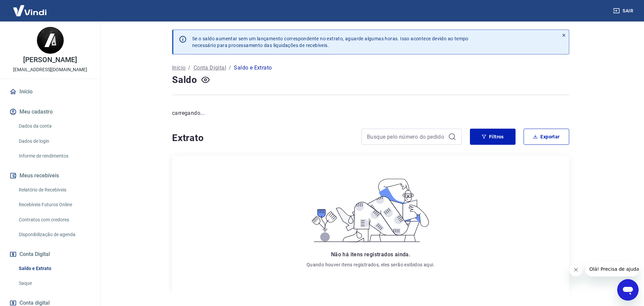 The image size is (644, 306). Describe the element at coordinates (185, 80) in the screenshot. I see `h4: Saldo` at that location.